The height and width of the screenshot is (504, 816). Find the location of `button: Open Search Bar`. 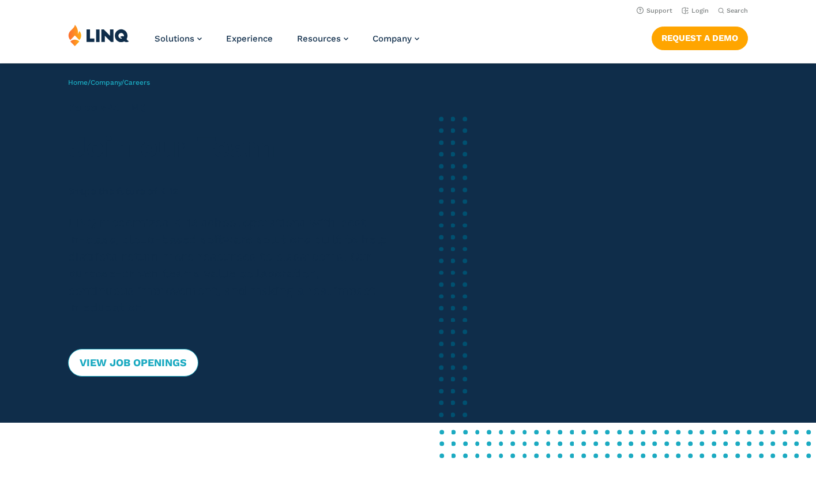

button: Open Search Bar is located at coordinates (733, 10).